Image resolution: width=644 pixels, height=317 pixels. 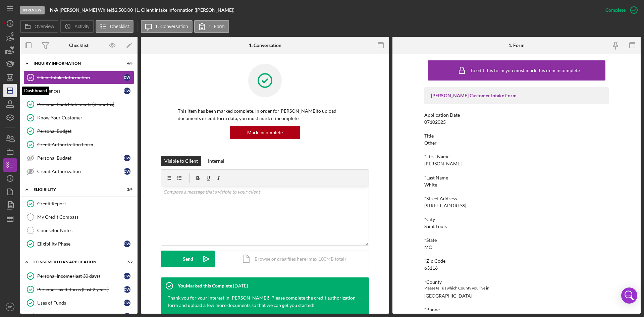 What do you see at coordinates (80, 244) in the screenshot?
I see `div: Eligibility Phase` at bounding box center [80, 244].